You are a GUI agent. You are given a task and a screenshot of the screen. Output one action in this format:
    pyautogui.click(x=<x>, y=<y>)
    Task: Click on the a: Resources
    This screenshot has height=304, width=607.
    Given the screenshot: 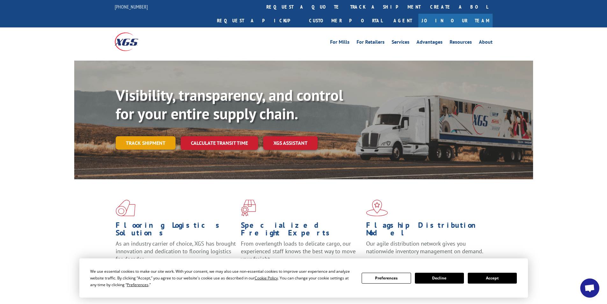 What is the action you would take?
    pyautogui.click(x=461, y=43)
    